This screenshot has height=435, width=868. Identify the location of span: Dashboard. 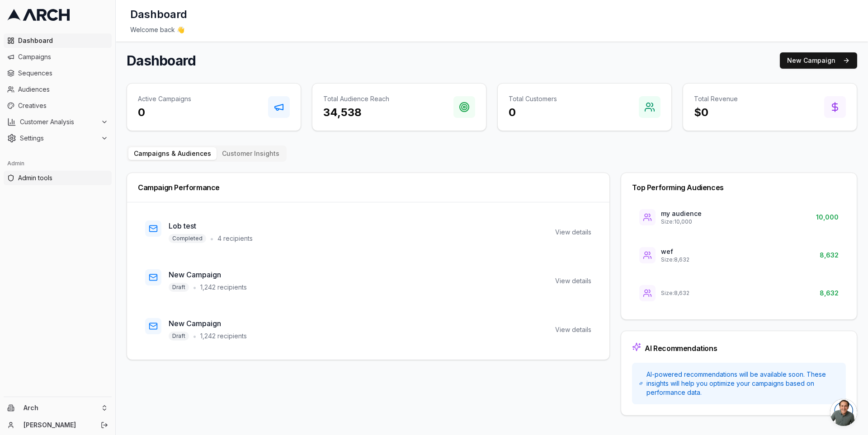
(63, 41).